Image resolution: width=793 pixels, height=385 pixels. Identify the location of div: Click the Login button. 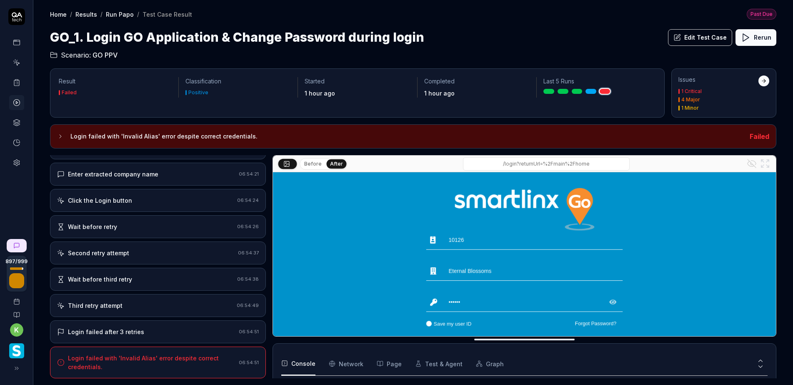
(100, 200).